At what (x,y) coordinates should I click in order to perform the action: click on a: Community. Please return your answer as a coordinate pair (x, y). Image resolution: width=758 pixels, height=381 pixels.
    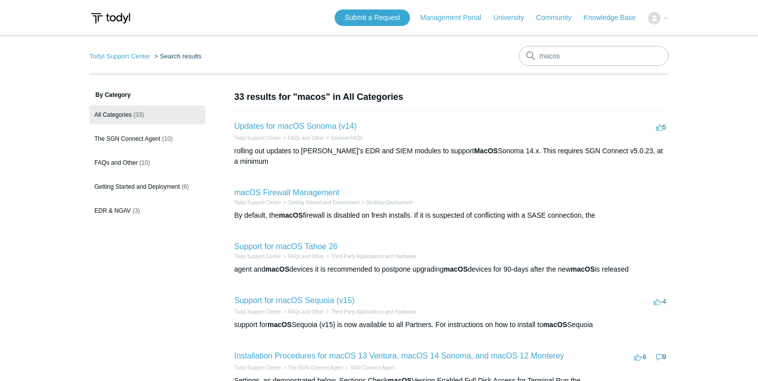
    Looking at the image, I should click on (558, 17).